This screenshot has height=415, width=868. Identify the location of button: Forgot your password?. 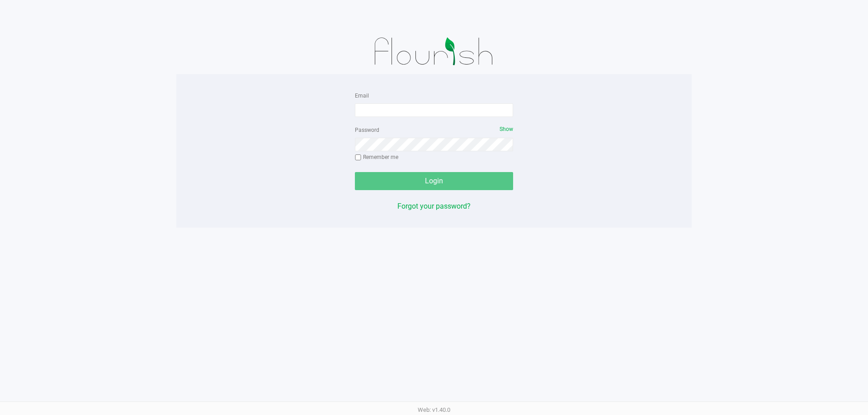
(434, 206).